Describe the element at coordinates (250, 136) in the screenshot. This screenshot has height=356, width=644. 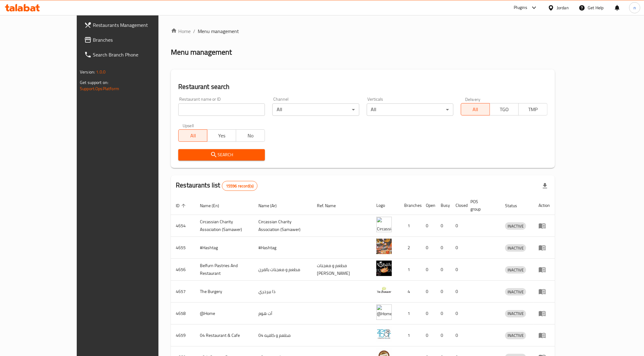
I see `span: No` at that location.